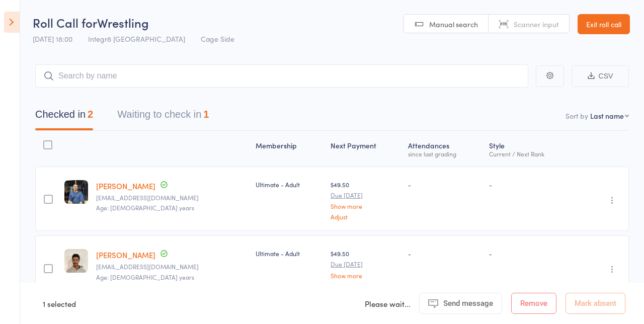 This screenshot has width=644, height=324. What do you see at coordinates (387, 303) in the screenshot?
I see `div: Please wait...` at bounding box center [387, 303].